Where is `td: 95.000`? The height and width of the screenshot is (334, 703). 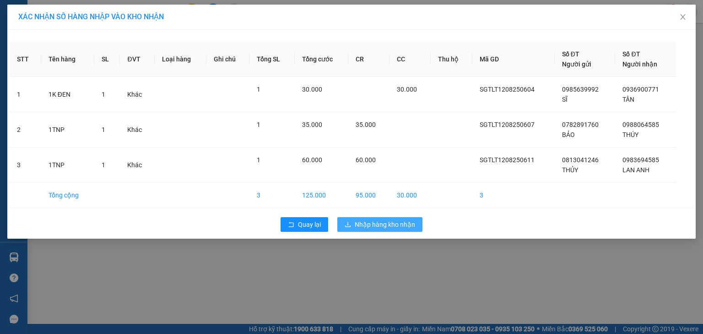 td: 95.000 is located at coordinates (369, 195).